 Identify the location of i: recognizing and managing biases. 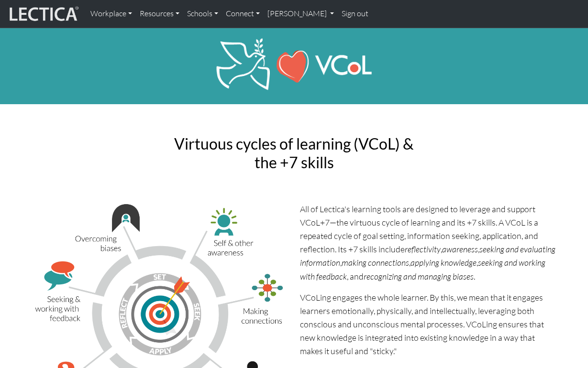
(418, 277).